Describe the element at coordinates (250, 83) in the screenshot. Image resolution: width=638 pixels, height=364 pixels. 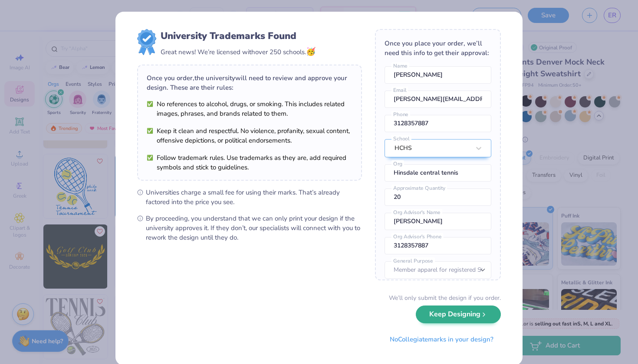
I see `div: Once you order, the university will need to review and approve your design. These are their rules:` at that location.